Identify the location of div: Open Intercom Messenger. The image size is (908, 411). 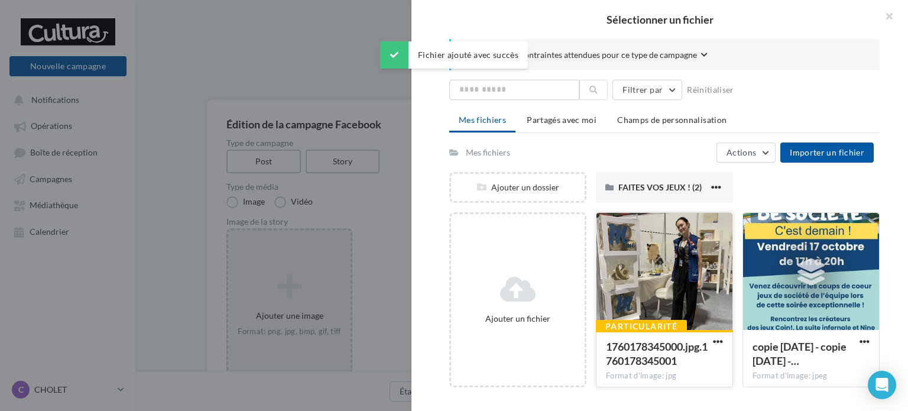
(882, 385).